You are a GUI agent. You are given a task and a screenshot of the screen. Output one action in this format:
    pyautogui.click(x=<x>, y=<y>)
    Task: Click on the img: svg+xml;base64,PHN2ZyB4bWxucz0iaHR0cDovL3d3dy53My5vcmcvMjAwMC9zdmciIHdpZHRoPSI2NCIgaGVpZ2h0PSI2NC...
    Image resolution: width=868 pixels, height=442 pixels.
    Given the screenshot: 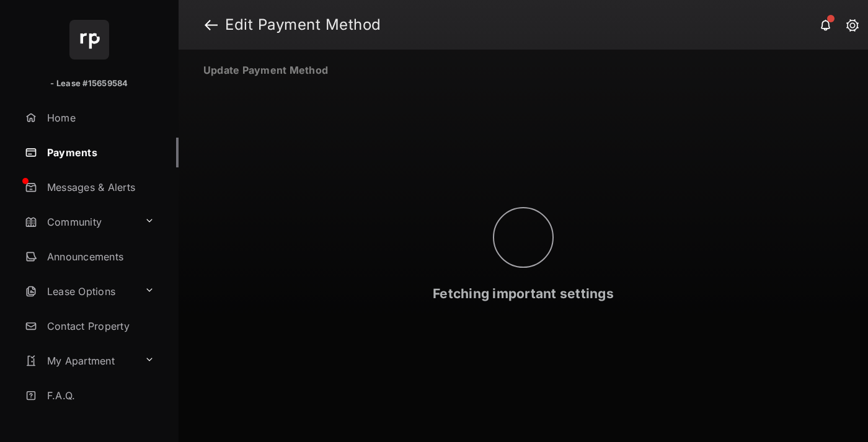 What is the action you would take?
    pyautogui.click(x=89, y=39)
    